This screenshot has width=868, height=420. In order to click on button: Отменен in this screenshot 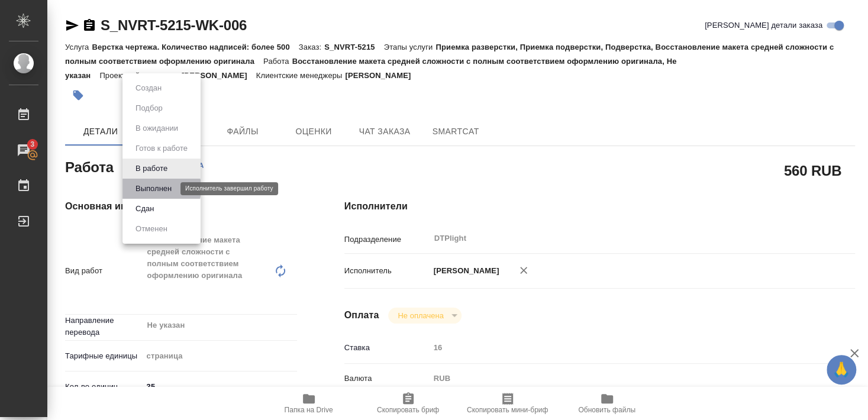, I will do `click(151, 229)`.